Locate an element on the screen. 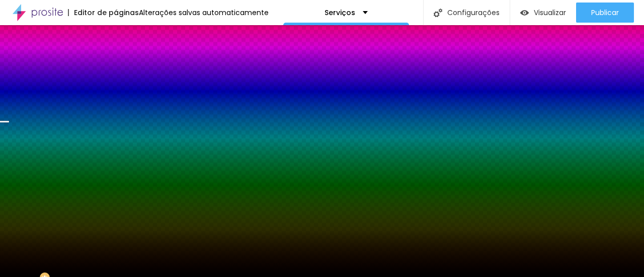  p: Serviços is located at coordinates (339, 13).